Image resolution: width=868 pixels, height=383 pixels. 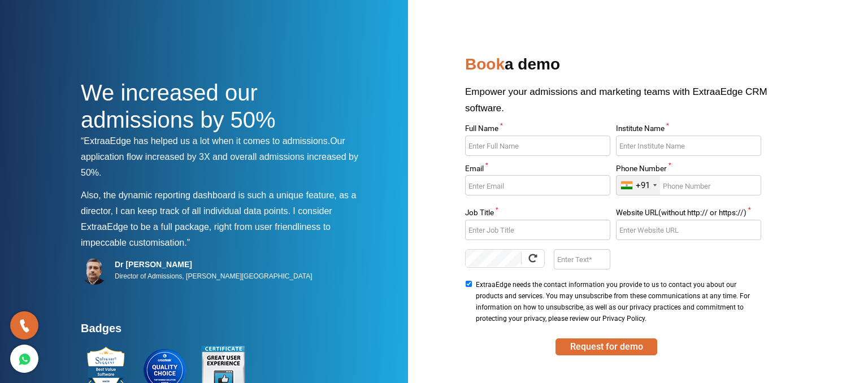 What do you see at coordinates (616, 301) in the screenshot?
I see `span: ExtraaEdge needs the contact information you provide to us to contact you about our products and ...` at bounding box center [616, 301].